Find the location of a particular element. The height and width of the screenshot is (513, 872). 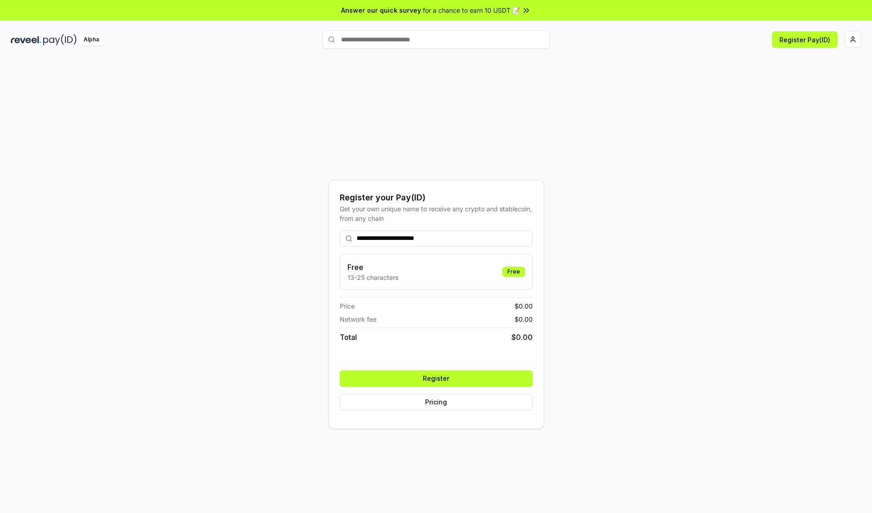

button: Register Pay(ID) is located at coordinates (805, 39).